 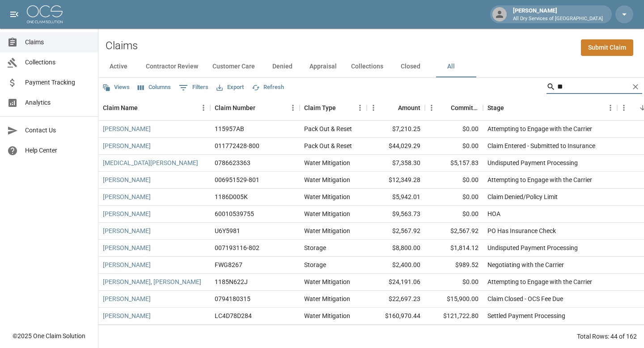 What do you see at coordinates (237, 146) in the screenshot?
I see `div: 011772428-800` at bounding box center [237, 146].